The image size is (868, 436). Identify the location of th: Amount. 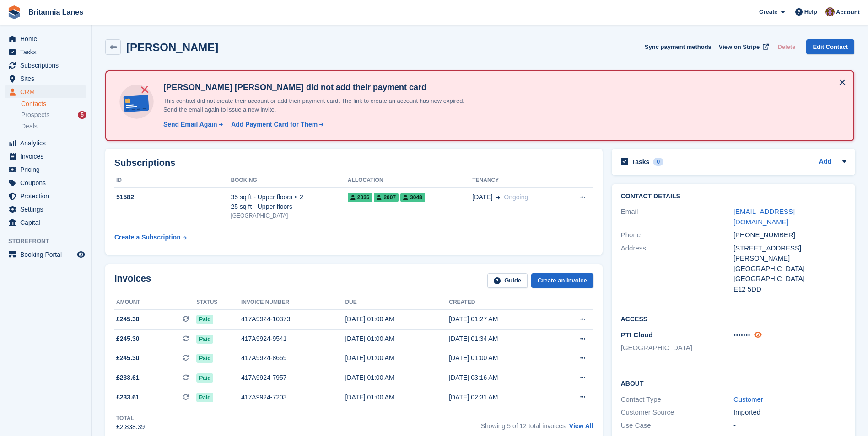
(155, 303).